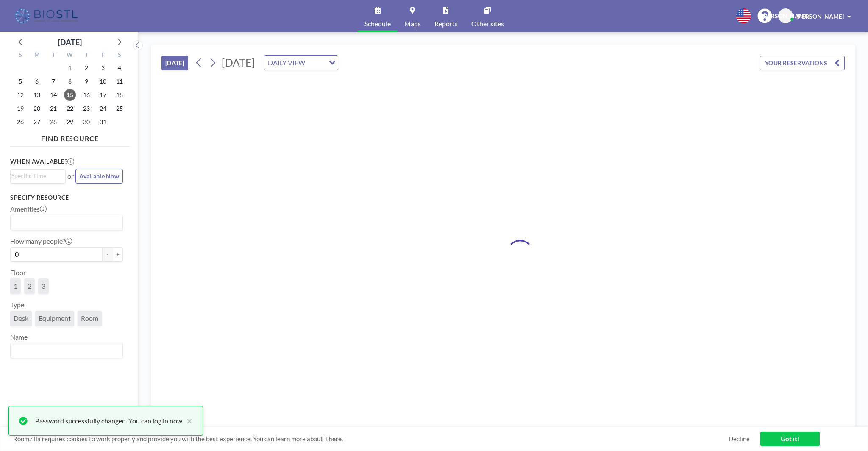 Image resolution: width=868 pixels, height=451 pixels. I want to click on label: Name, so click(19, 337).